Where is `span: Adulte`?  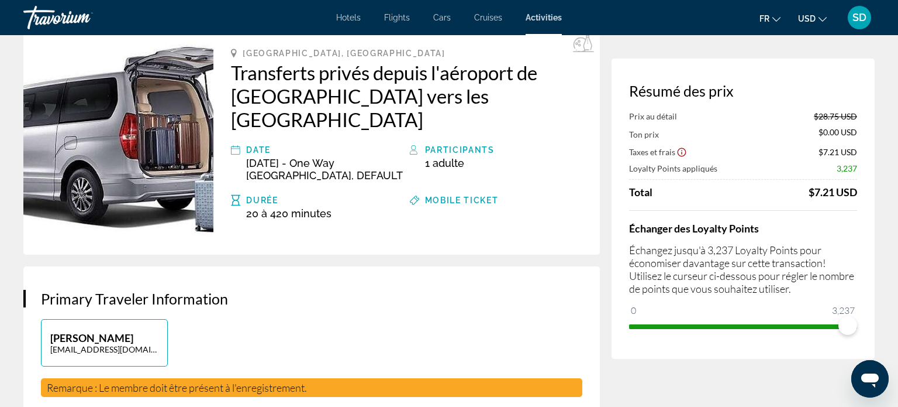
span: Adulte is located at coordinates (449, 163).